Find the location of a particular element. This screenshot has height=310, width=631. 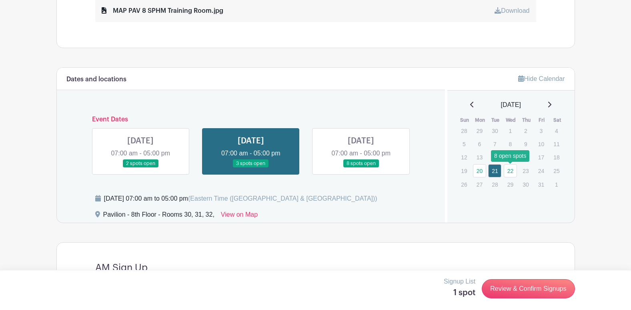

p: 31 is located at coordinates (541, 184).